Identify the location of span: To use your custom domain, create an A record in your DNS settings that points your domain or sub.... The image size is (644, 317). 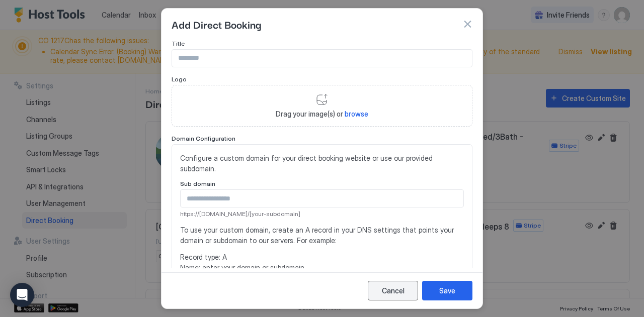
(322, 235).